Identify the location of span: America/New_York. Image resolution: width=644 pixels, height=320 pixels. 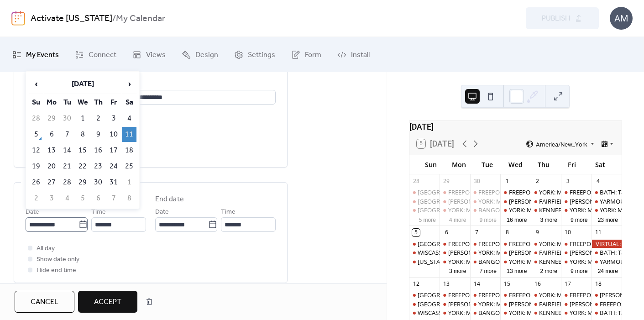
(561, 144).